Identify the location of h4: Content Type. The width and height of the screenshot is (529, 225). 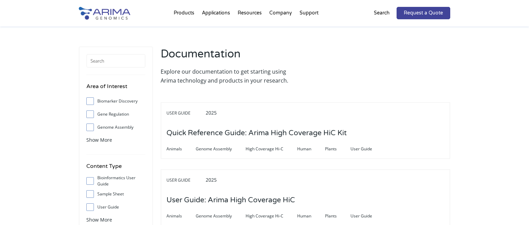
(116, 169).